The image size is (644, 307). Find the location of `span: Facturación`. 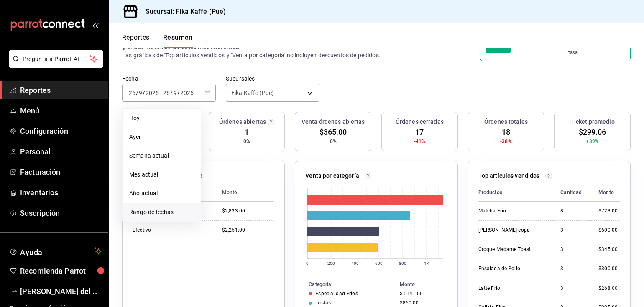

span: Facturación is located at coordinates (61, 172).